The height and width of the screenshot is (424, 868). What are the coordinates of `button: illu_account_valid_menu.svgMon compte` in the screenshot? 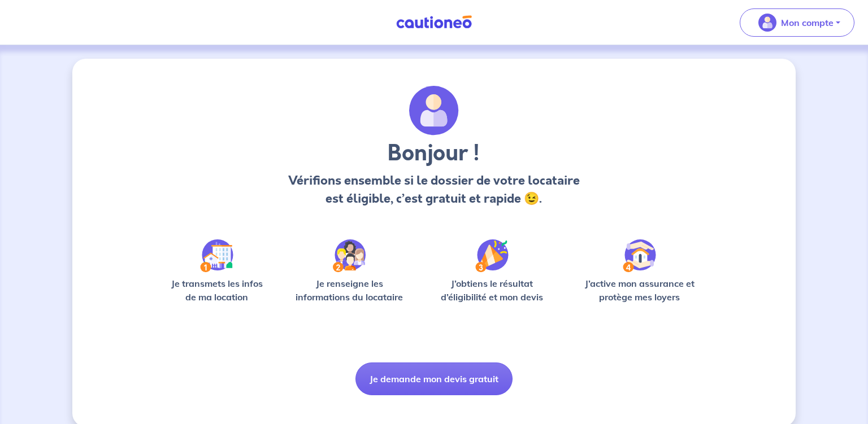 It's located at (797, 23).